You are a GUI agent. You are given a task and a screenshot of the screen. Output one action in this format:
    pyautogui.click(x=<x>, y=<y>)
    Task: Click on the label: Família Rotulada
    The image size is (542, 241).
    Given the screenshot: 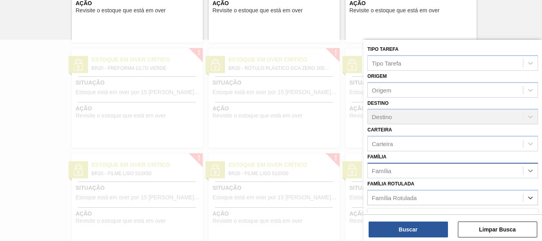 What is the action you would take?
    pyautogui.click(x=391, y=184)
    